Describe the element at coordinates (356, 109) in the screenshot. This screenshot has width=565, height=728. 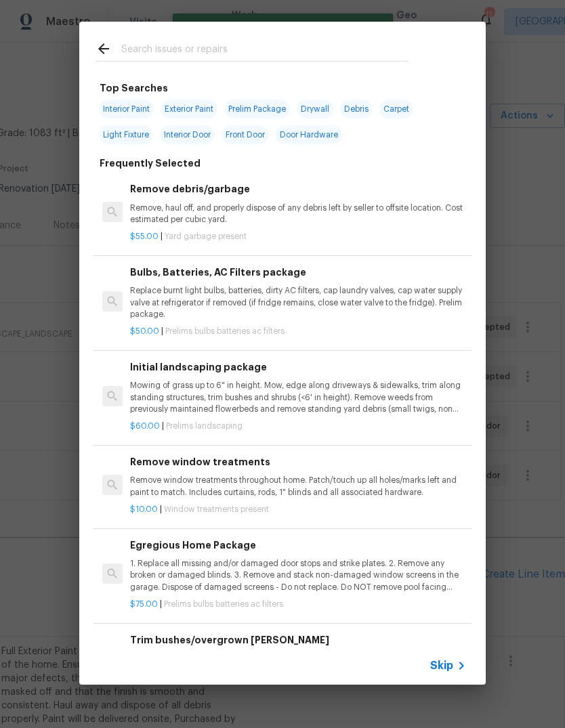
I see `span: Debris` at that location.